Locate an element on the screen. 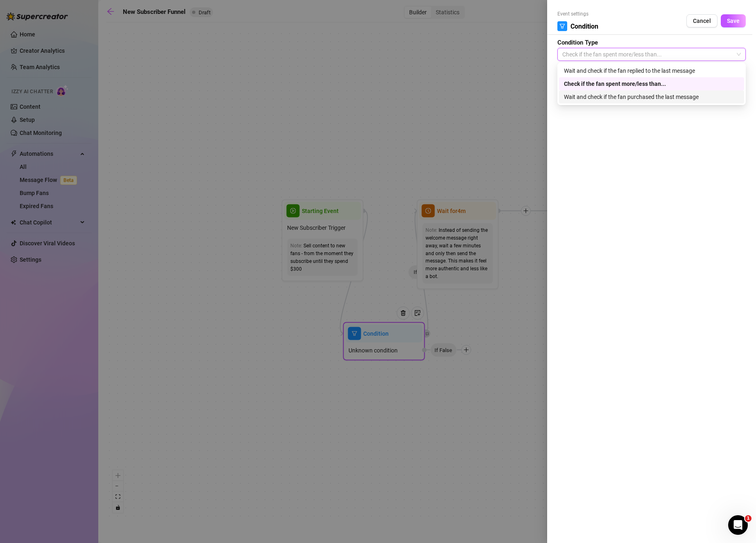  span: Save is located at coordinates (733, 21).